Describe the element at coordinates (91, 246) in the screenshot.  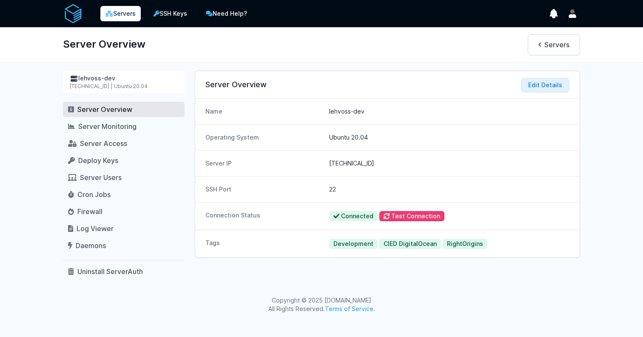
I see `span: Daemons` at that location.